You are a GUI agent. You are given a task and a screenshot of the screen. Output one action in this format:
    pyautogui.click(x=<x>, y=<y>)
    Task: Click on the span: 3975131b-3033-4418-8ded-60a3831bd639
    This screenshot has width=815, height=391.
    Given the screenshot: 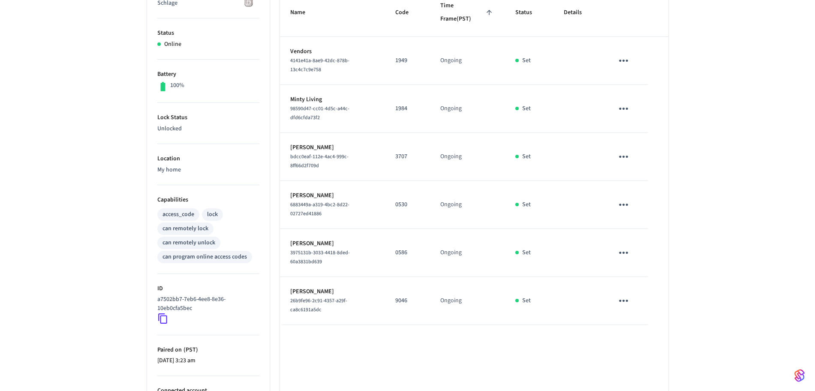 What is the action you would take?
    pyautogui.click(x=320, y=257)
    